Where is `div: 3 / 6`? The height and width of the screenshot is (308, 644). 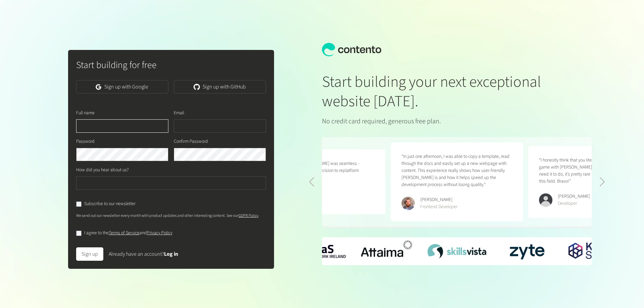
div: 3 / 6 is located at coordinates (387, 251).